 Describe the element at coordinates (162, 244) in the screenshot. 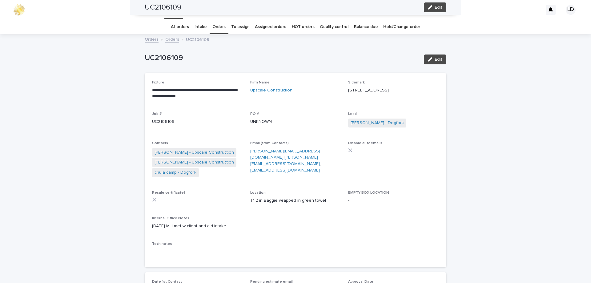

I see `span: Tech notes` at that location.